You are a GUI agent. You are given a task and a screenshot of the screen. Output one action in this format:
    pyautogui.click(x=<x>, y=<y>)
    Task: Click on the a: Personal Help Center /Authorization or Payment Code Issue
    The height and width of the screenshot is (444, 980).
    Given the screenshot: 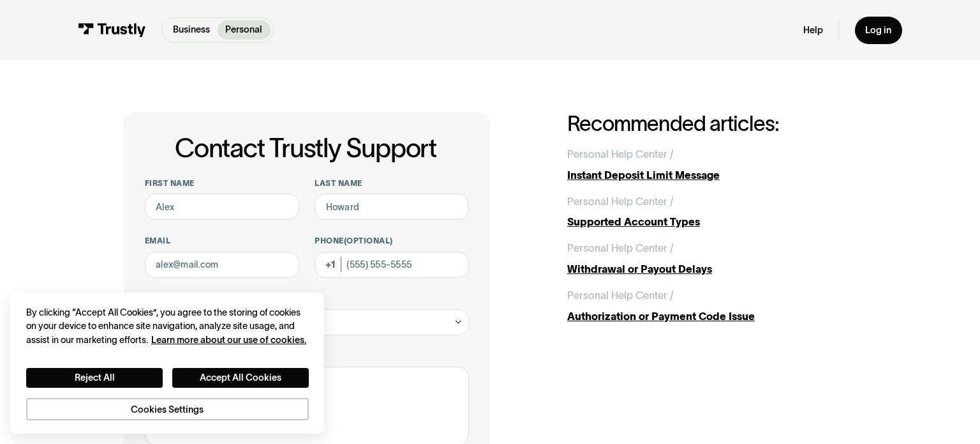 What is the action you would take?
    pyautogui.click(x=712, y=305)
    